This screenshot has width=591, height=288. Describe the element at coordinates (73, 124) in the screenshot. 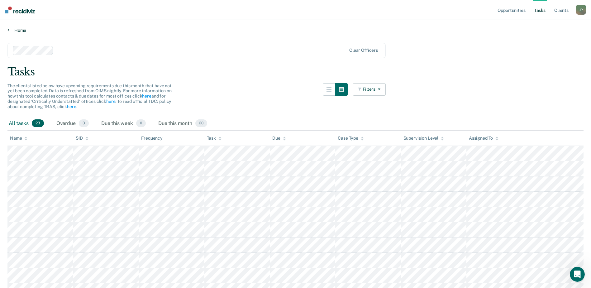

I see `div: Overdue3` at that location.